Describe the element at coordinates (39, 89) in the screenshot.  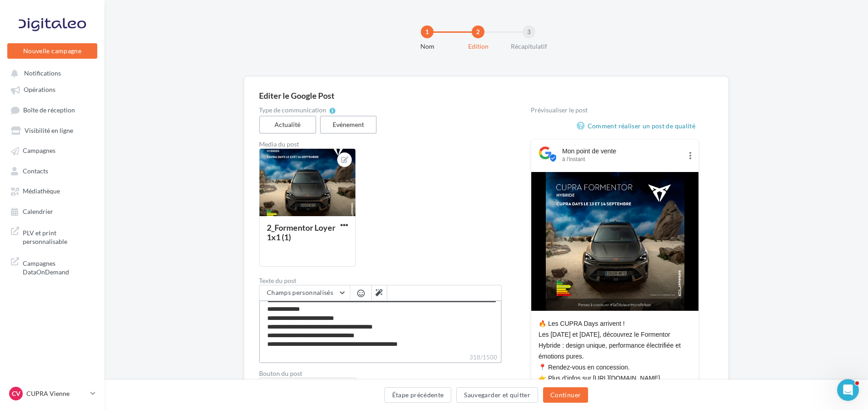
I see `span: Opérations` at that location.